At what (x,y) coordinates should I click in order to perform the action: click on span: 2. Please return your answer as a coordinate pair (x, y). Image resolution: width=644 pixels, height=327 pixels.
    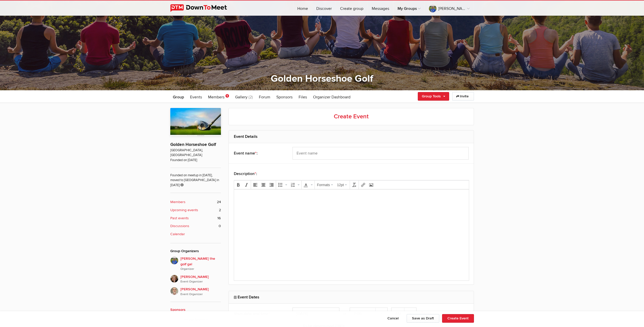
    Looking at the image, I should click on (220, 211).